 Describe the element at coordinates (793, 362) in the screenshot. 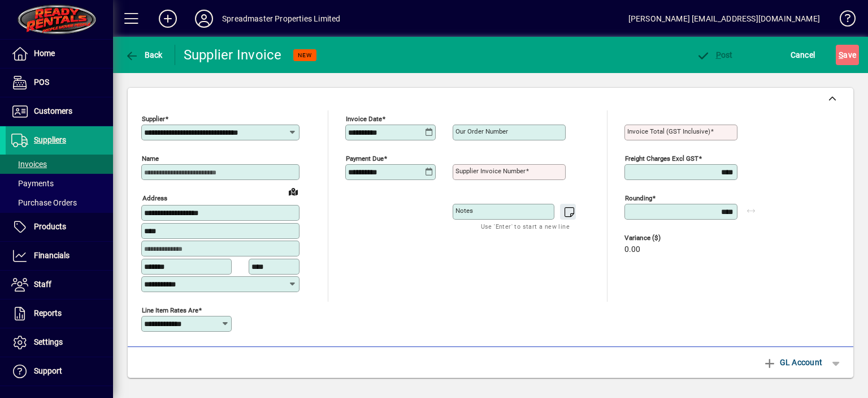

I see `button: GL Account` at that location.